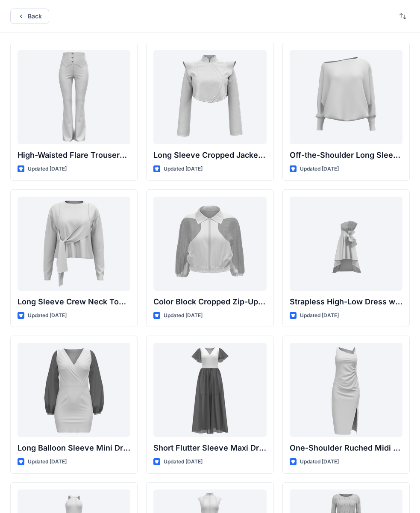 The width and height of the screenshot is (420, 513). I want to click on p: Long Sleeve Cropped Jacket with Mandarin Collar and Shoulder Detail, so click(210, 155).